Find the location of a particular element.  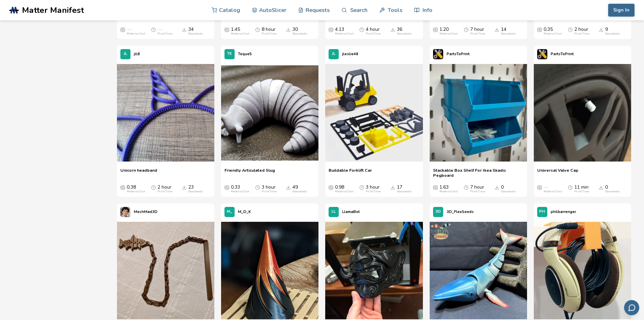

p: PartsToPrint is located at coordinates (458, 54).